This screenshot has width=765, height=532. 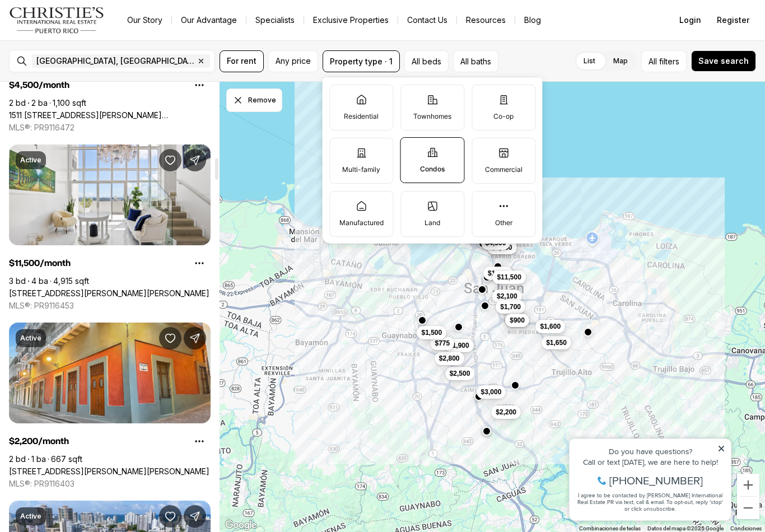 I want to click on button: Property type · 1, so click(x=361, y=61).